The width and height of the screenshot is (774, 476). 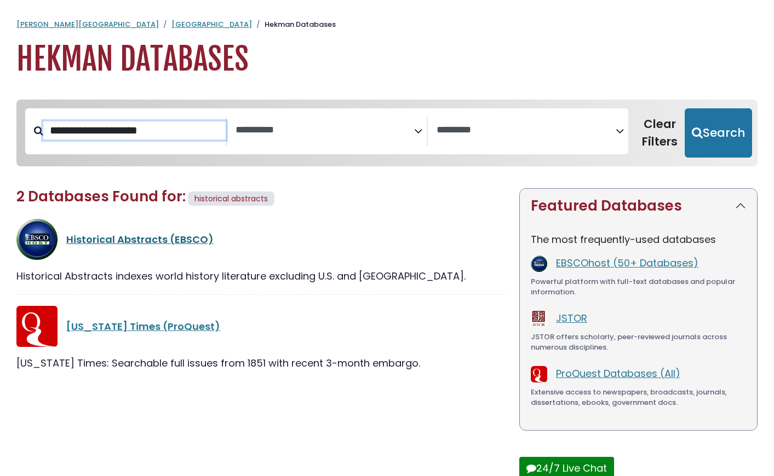 I want to click on input: Search database by title or keyword, so click(x=134, y=130).